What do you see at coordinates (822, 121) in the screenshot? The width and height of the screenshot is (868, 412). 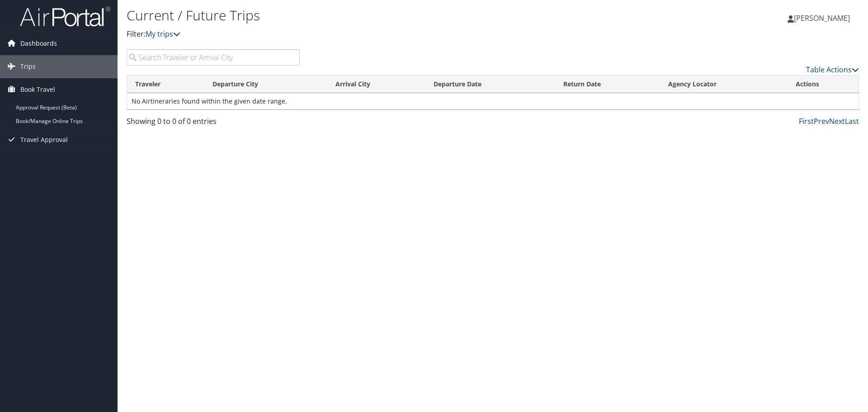 I see `a: Prev` at bounding box center [822, 121].